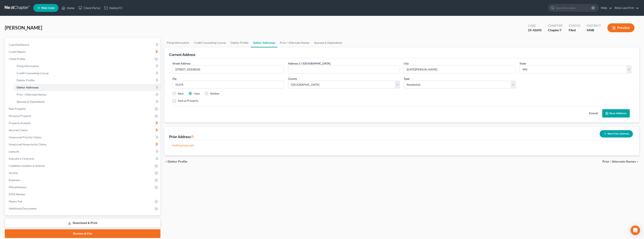 The image size is (644, 239). What do you see at coordinates (21, 159) in the screenshot?
I see `span: Executory Contracts` at bounding box center [21, 159].